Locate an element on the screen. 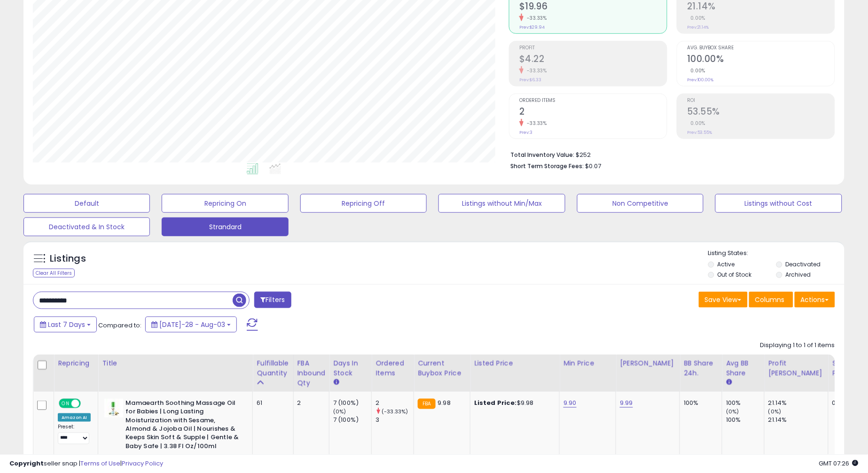 This screenshot has height=473, width=868. span: ROI is located at coordinates (761, 100).